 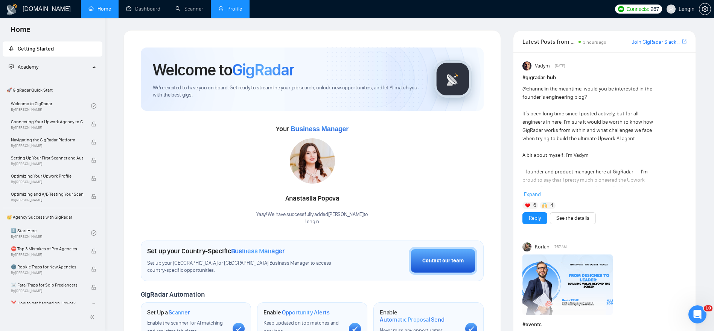 What do you see at coordinates (638, 9) in the screenshot?
I see `span: Connects:` at bounding box center [638, 9].